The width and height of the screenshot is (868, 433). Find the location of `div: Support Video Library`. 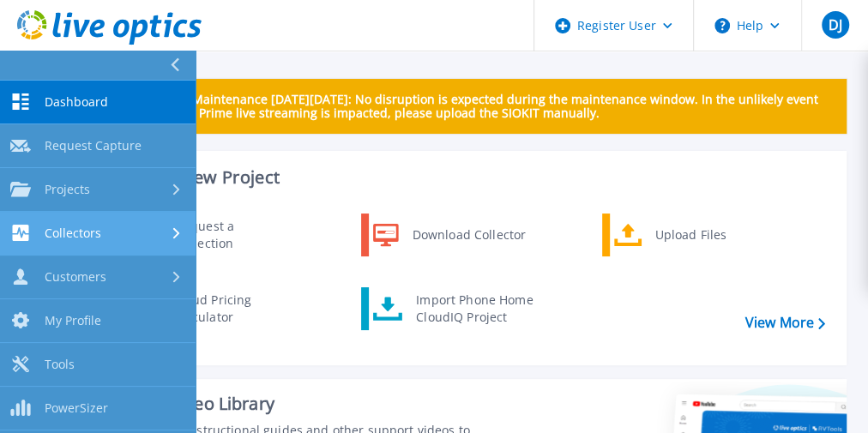

div: Support Video Library is located at coordinates (297, 404).